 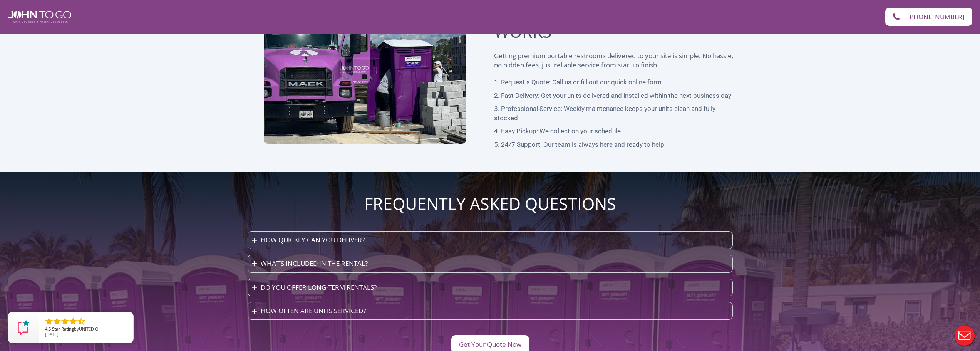 What do you see at coordinates (613, 60) in the screenshot?
I see `span: Getting premium portable restrooms delivered to your site is simple. No hassle, no hidden fees, j...` at bounding box center [613, 60].